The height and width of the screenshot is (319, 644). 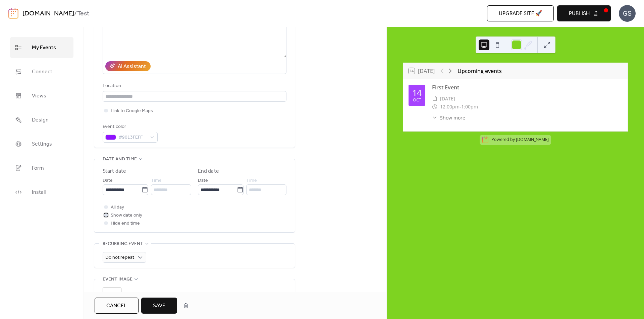 I want to click on div: Start date, so click(x=114, y=171).